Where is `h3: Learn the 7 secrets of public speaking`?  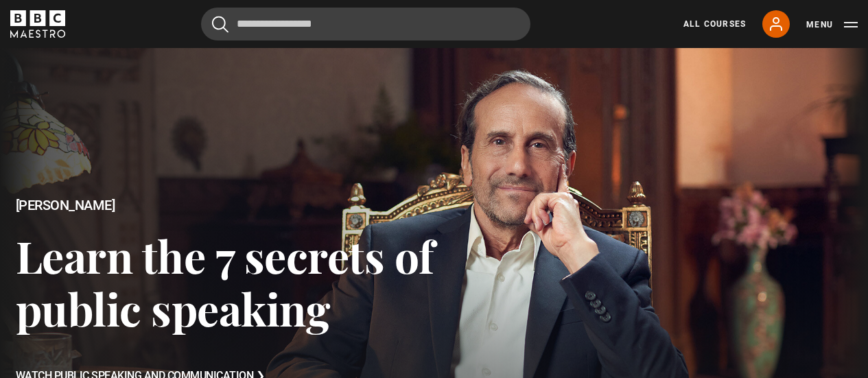
h3: Learn the 7 secrets of public speaking is located at coordinates (225, 282).